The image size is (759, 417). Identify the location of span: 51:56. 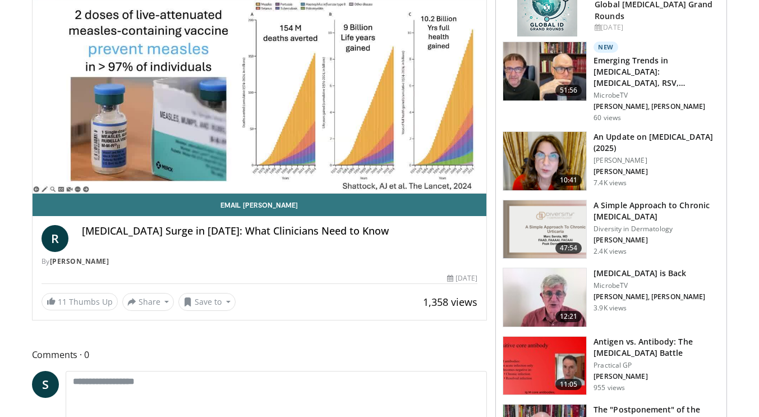
(569, 90).